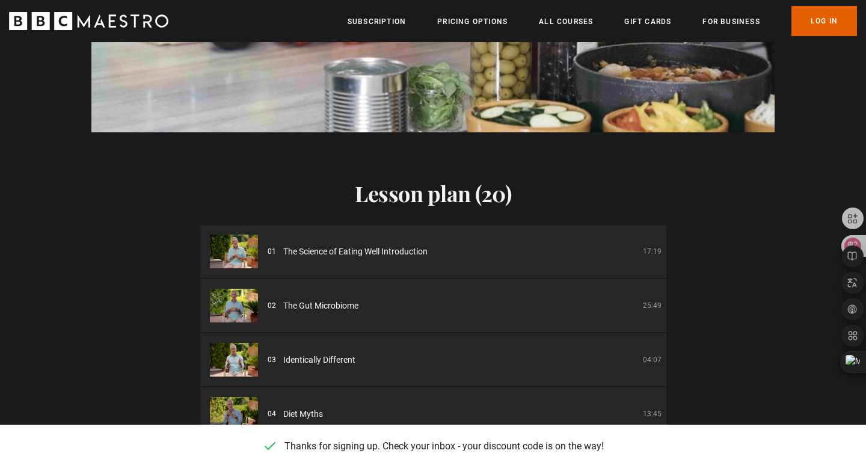 This screenshot has height=468, width=866. I want to click on p: 17:19, so click(652, 251).